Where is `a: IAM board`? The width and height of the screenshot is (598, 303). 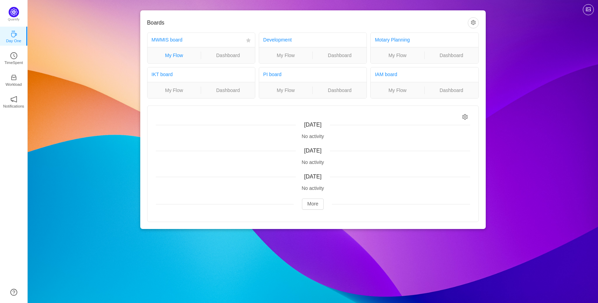 a: IAM board is located at coordinates (386, 74).